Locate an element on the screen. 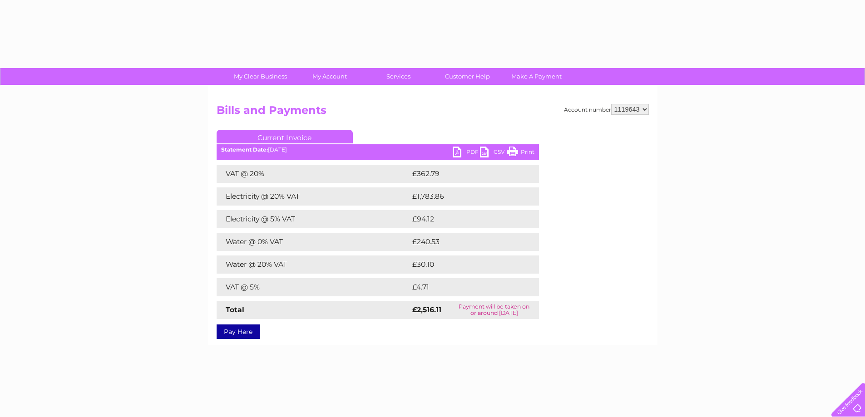 This screenshot has height=417, width=865. td: £362.79 is located at coordinates (466, 174).